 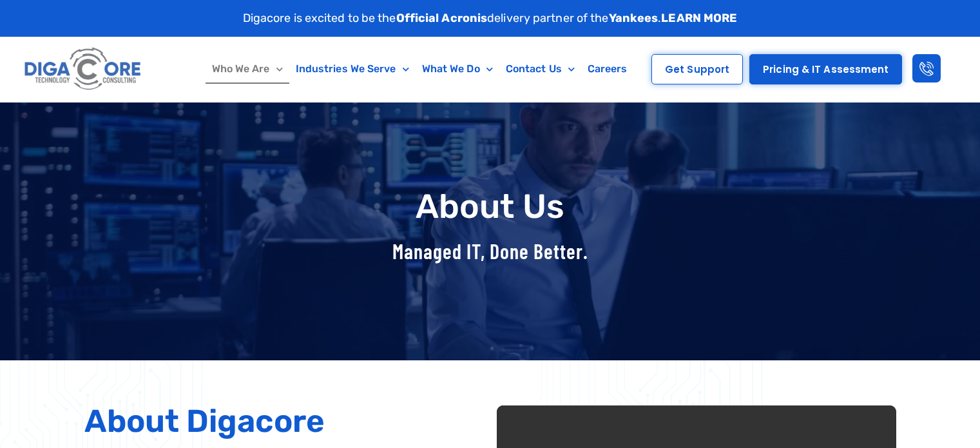 I want to click on a: Industries We Serve, so click(x=352, y=69).